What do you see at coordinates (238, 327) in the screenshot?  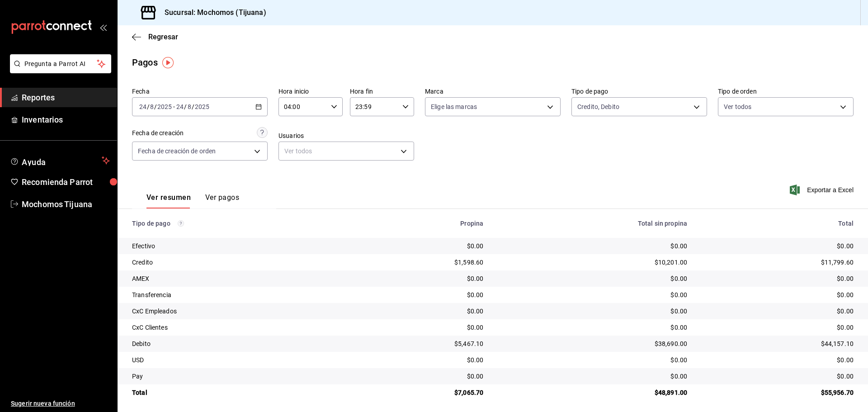 I see `div: CxC Clientes` at bounding box center [238, 327].